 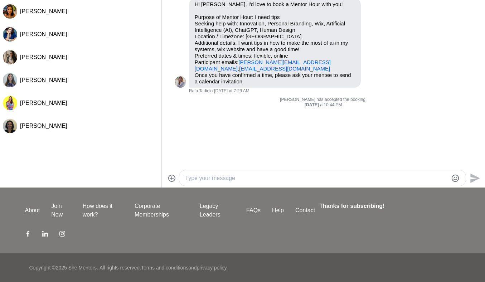 What do you see at coordinates (28, 235) in the screenshot?
I see `a: Facebook` at bounding box center [28, 235].